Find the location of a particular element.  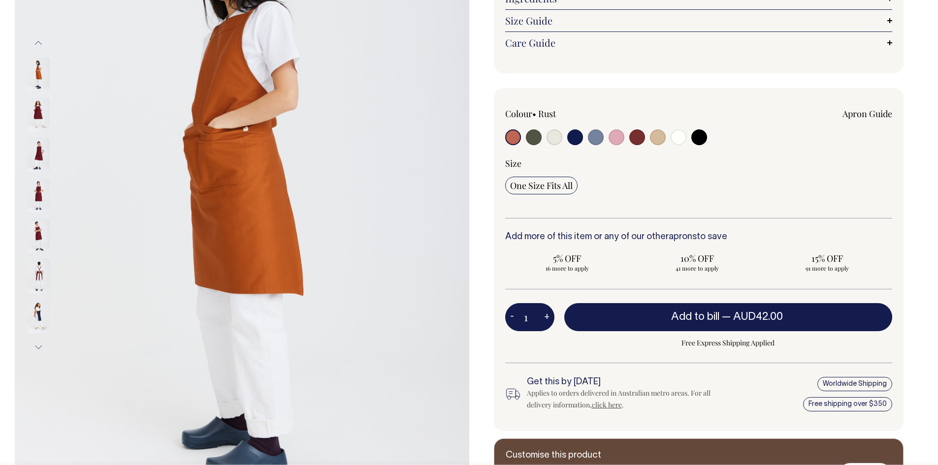

div: Applies to orders delivered in Australian metro areas. For all delivery information, . is located at coordinates (622, 399).